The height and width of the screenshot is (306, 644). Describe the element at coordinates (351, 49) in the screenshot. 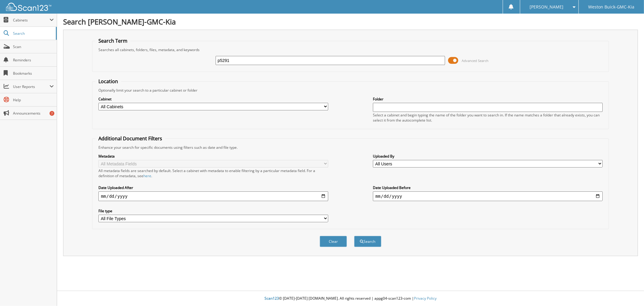

I see `div: Searches all cabinets, folders, files, metadata, and keywords` at that location.